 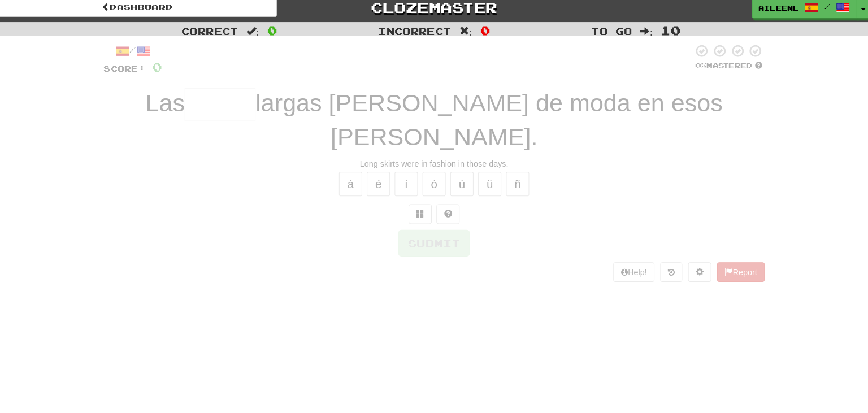 What do you see at coordinates (665, 271) in the screenshot?
I see `button: Round history (alt+y)` at bounding box center [665, 271].